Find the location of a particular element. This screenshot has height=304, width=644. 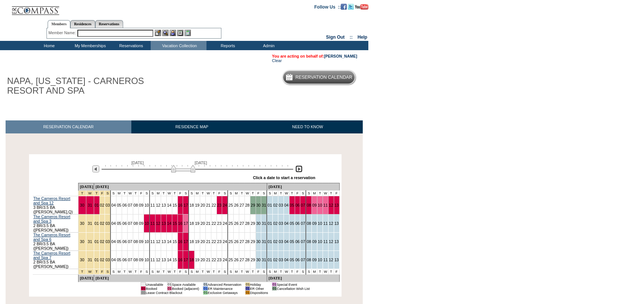

span: You are acting on behalf of: is located at coordinates (314, 56).